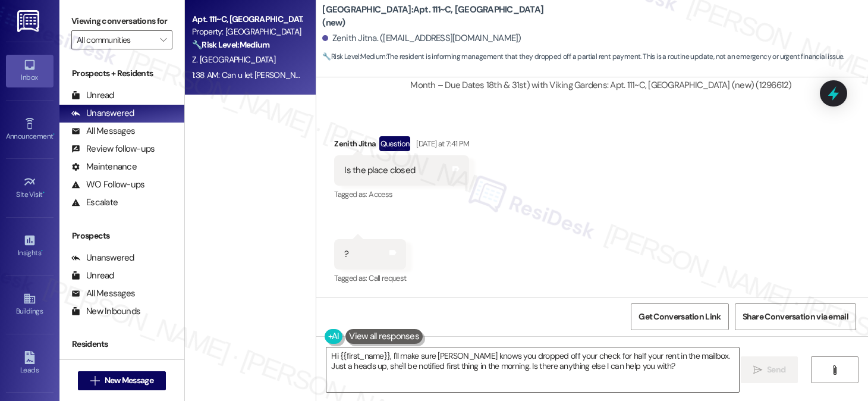 Image resolution: width=868 pixels, height=401 pixels. I want to click on a: Insights •, so click(30, 246).